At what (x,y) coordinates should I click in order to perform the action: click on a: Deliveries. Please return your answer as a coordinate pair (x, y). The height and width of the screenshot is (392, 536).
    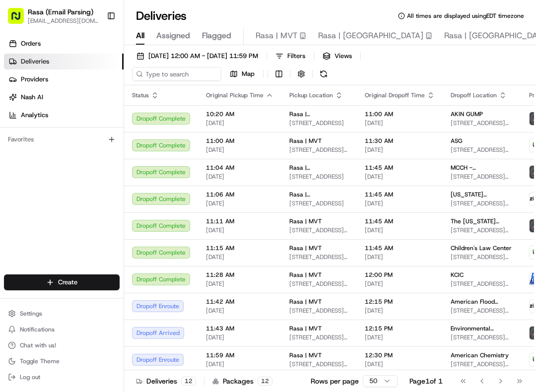
    Looking at the image, I should click on (63, 62).